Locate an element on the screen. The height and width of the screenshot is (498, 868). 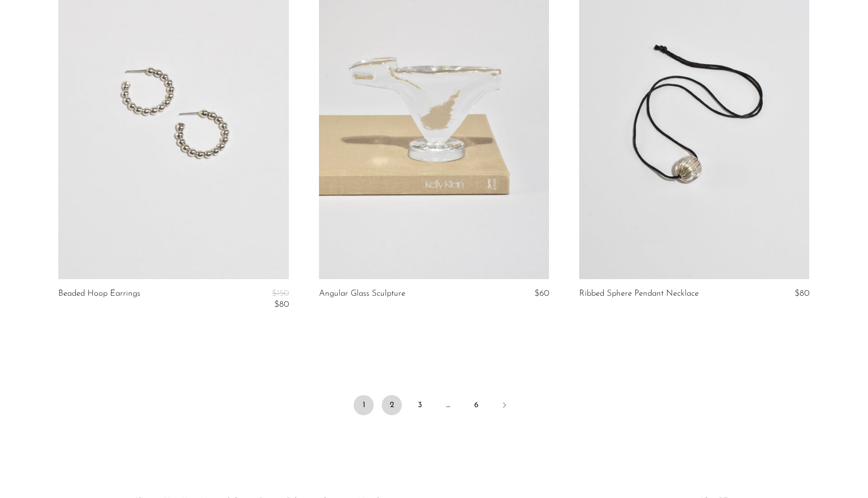
a: Angular Glass Sculpture is located at coordinates (362, 294).